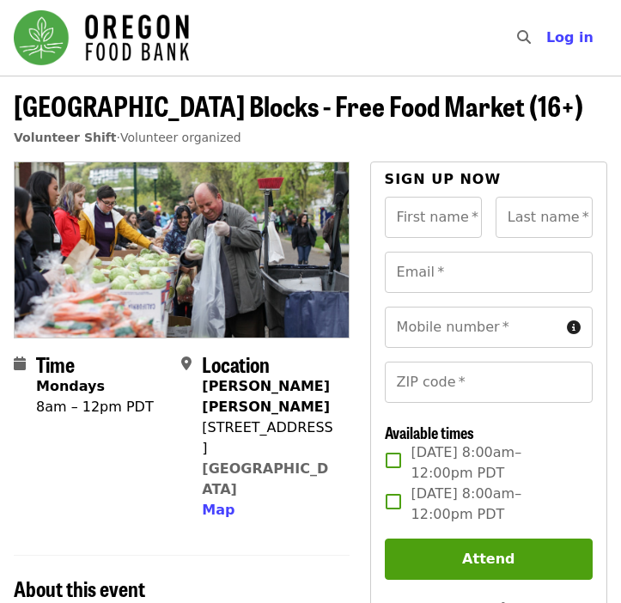 The image size is (621, 603). Describe the element at coordinates (443, 179) in the screenshot. I see `span: Sign up now` at that location.